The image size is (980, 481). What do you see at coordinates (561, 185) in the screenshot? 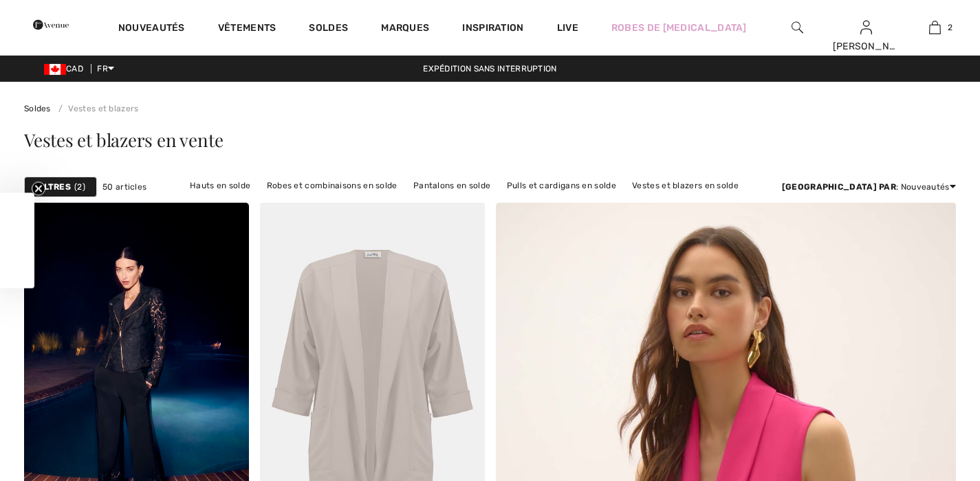
I see `a: Pulls et cardigans en solde` at bounding box center [561, 185].